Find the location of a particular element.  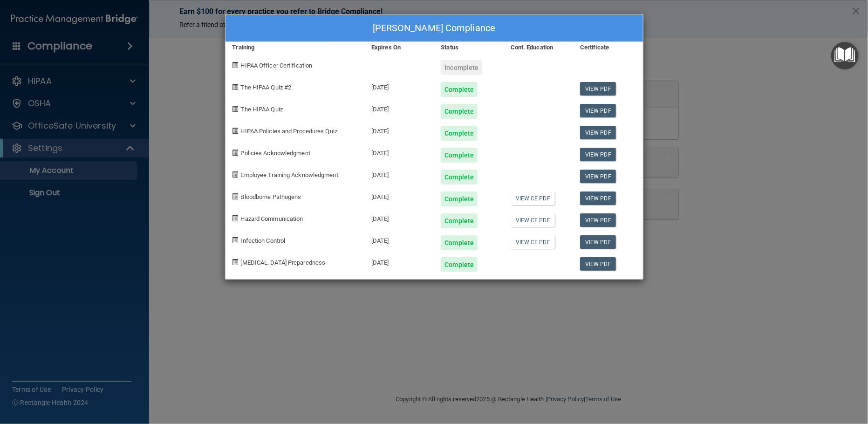

div: Training is located at coordinates (295, 48).